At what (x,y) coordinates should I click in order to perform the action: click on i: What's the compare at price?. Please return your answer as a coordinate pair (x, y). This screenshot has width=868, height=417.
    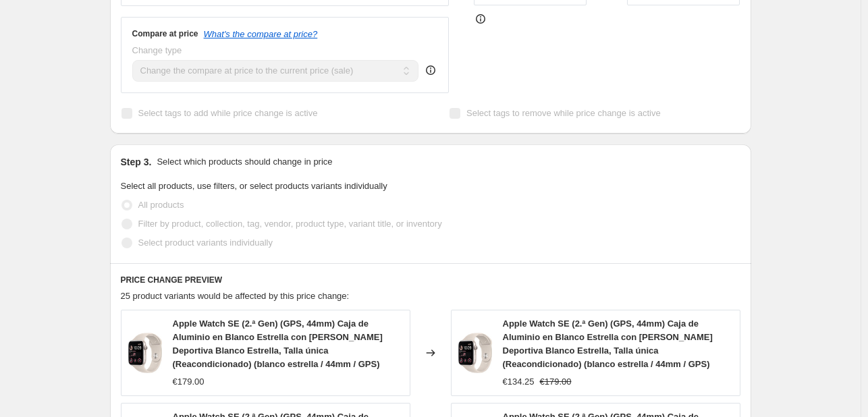
    Looking at the image, I should click on (261, 34).